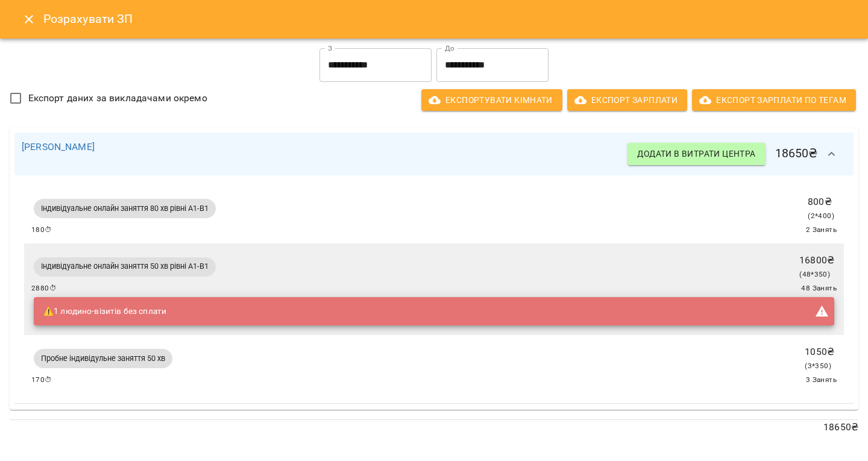 The image size is (868, 461). Describe the element at coordinates (434, 428) in the screenshot. I see `p: 18650 ₴` at that location.